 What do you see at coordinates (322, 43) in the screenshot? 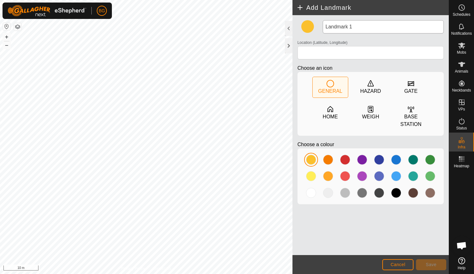
I see `label: Location (Latitude, Longitude)` at bounding box center [322, 43].